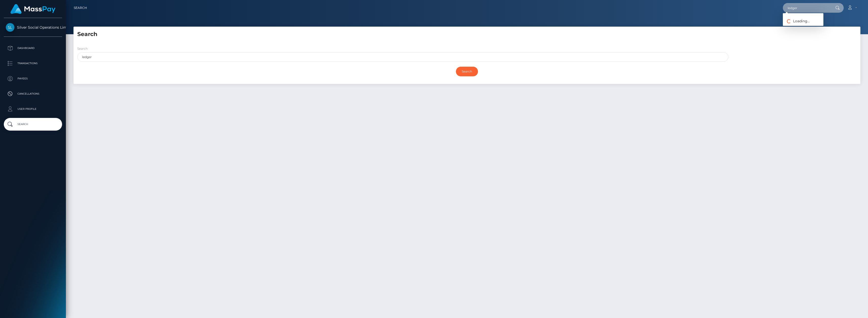 The height and width of the screenshot is (318, 868). What do you see at coordinates (33, 9) in the screenshot?
I see `img: MassPay Logo` at bounding box center [33, 9].